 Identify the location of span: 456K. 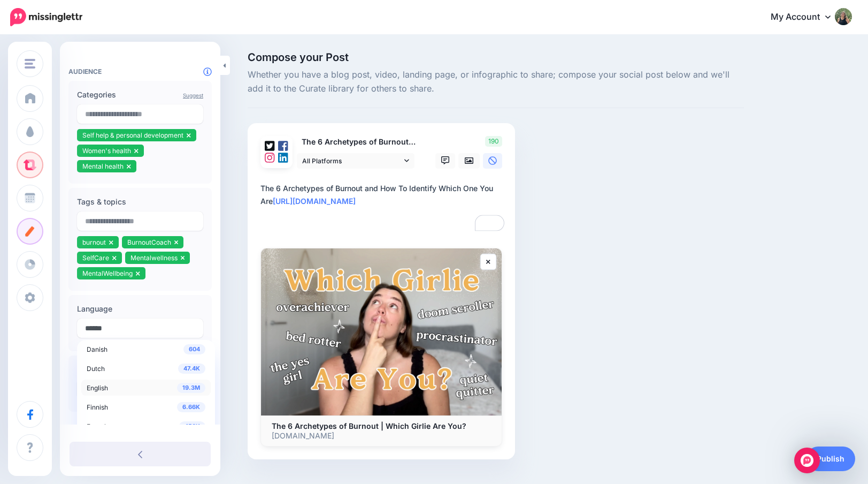
(192, 426).